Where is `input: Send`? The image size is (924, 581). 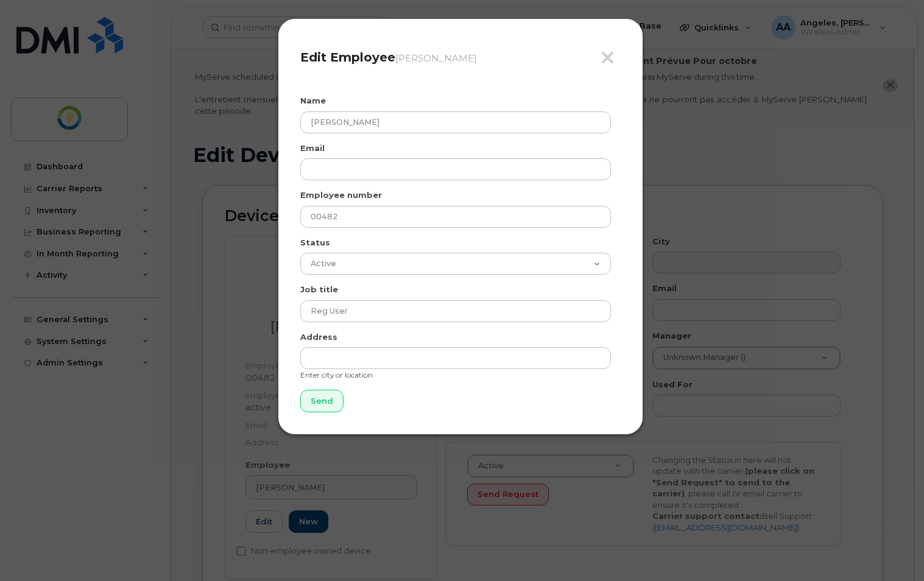 input: Send is located at coordinates (322, 401).